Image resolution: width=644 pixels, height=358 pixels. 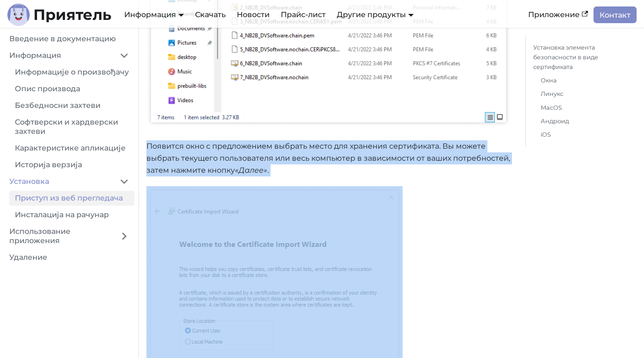 I want to click on a: Установка, so click(x=59, y=182).